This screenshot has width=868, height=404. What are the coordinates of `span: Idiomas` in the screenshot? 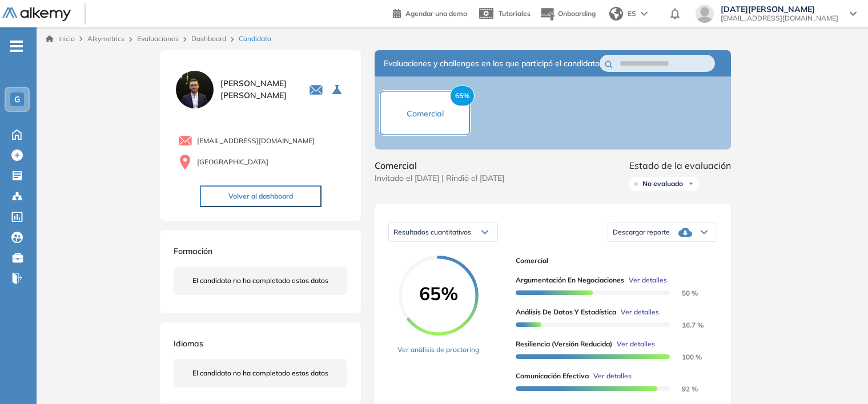 It's located at (188, 343).